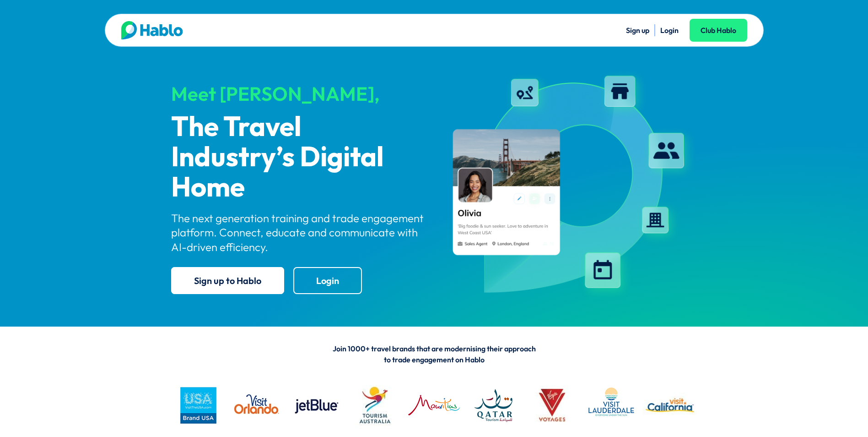 This screenshot has height=437, width=868. What do you see at coordinates (375, 405) in the screenshot?
I see `img: Tourism Australia` at bounding box center [375, 405].